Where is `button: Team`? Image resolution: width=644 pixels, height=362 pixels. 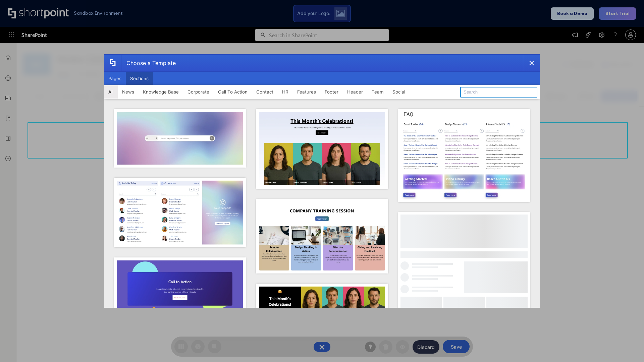 button: Team is located at coordinates (378, 92).